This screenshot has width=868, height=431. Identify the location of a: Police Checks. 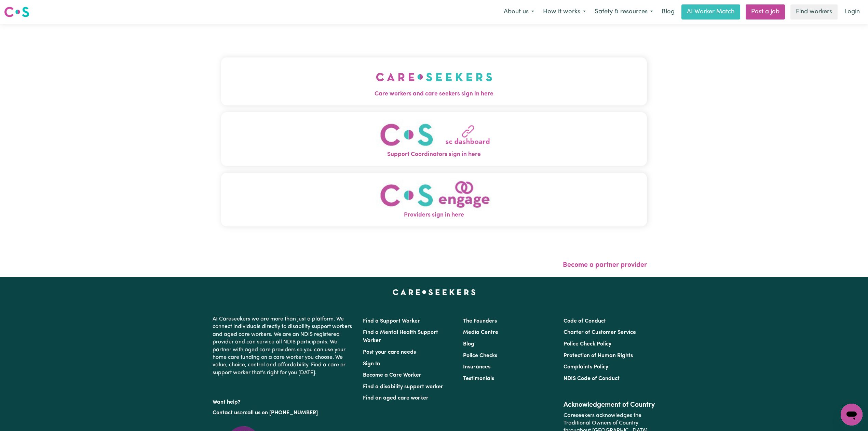
(480, 356).